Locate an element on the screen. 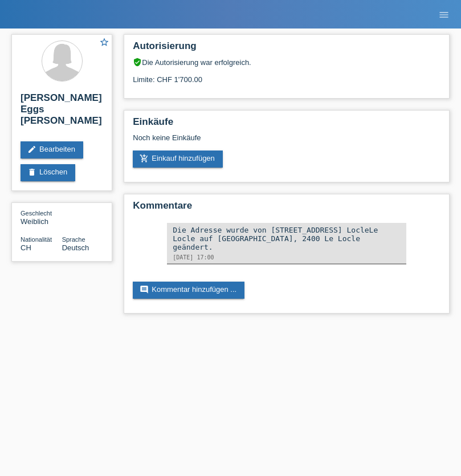 The image size is (461, 476). a: commentKommentar hinzufügen ... is located at coordinates (189, 290).